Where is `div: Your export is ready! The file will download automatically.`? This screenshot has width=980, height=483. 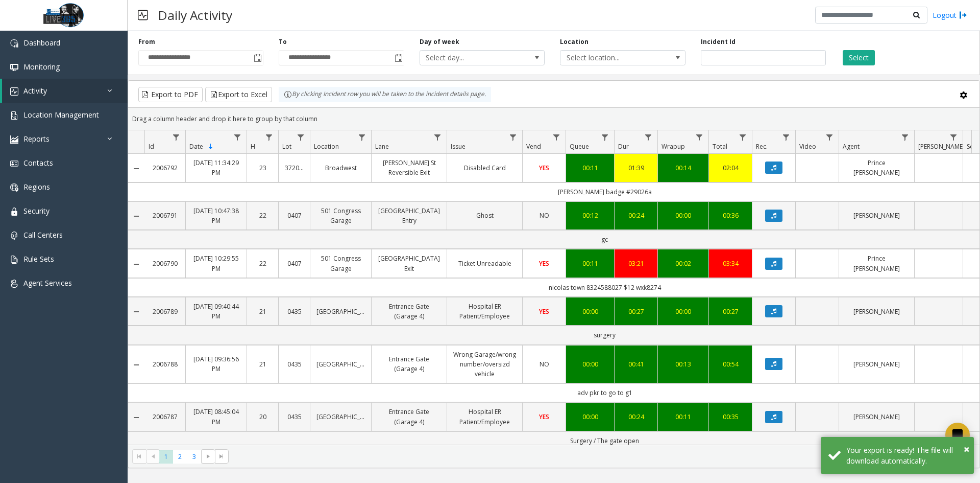
div: Your export is ready! The file will download automatically. is located at coordinates (906, 455).